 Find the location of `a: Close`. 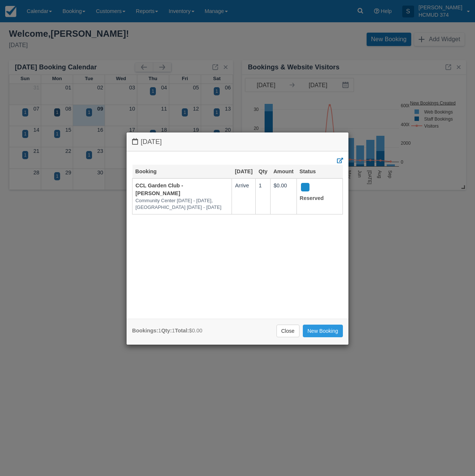

a: Close is located at coordinates (288, 331).